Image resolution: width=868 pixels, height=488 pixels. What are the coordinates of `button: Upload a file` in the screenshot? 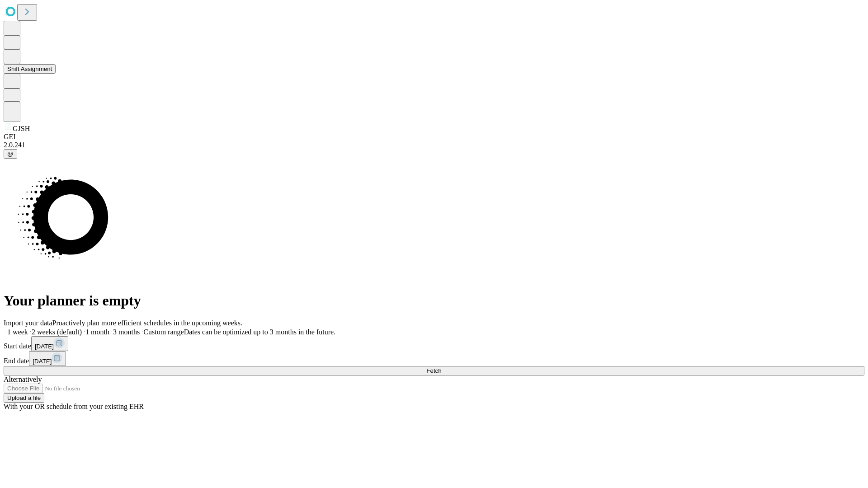 It's located at (24, 398).